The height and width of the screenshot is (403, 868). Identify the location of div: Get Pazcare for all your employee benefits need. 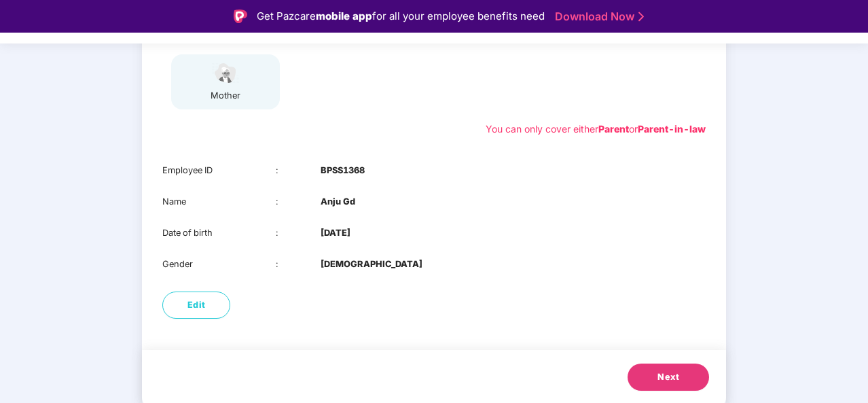
(401, 17).